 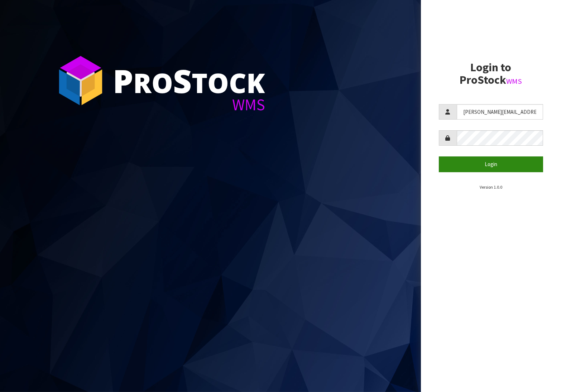 I want to click on img: ProStock Cube, so click(x=81, y=81).